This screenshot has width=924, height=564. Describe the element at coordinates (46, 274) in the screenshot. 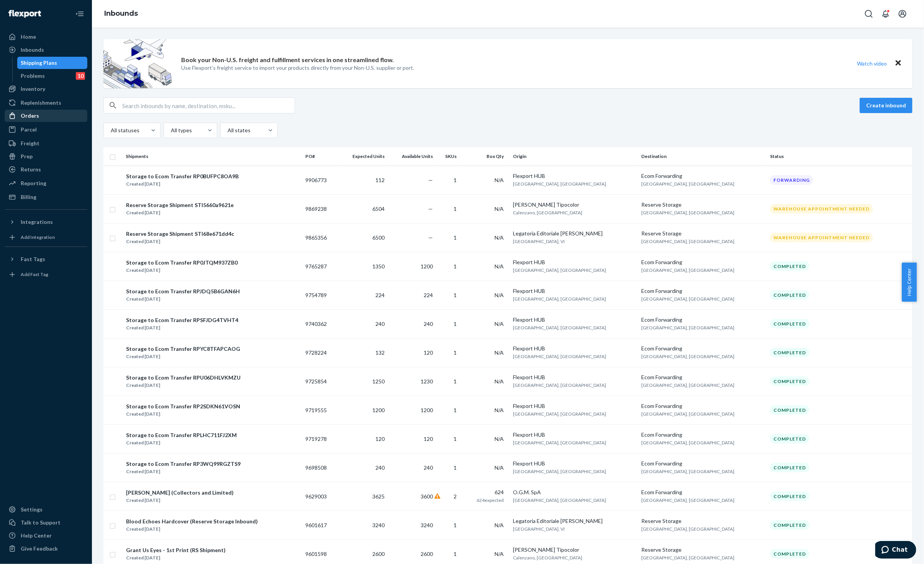

I see `a: Add Fast Tag` at that location.